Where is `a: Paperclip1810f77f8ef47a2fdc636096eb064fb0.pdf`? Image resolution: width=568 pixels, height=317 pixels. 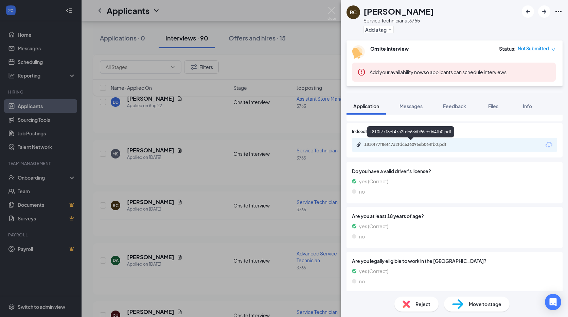
a: Paperclip1810f77f8ef47a2fdc636096eb064fb0.pdf is located at coordinates (411, 145).